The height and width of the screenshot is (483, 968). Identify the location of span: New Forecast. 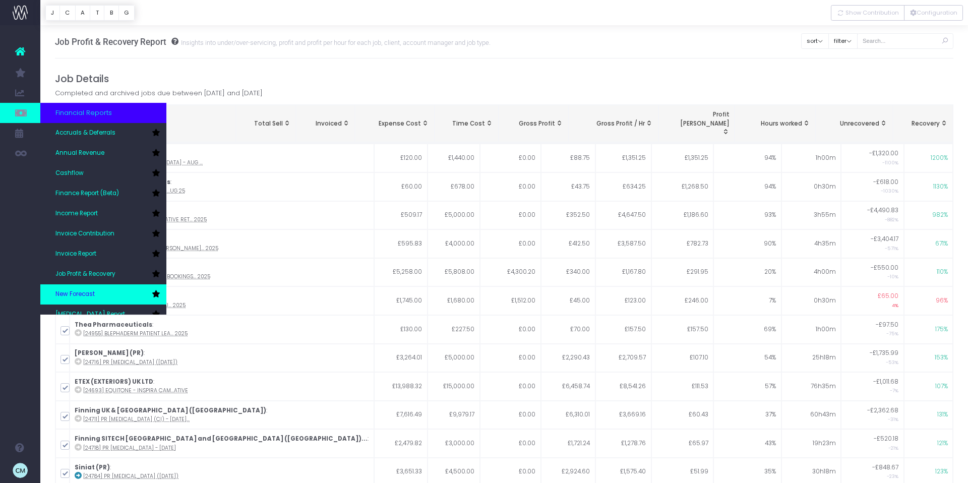
(75, 294).